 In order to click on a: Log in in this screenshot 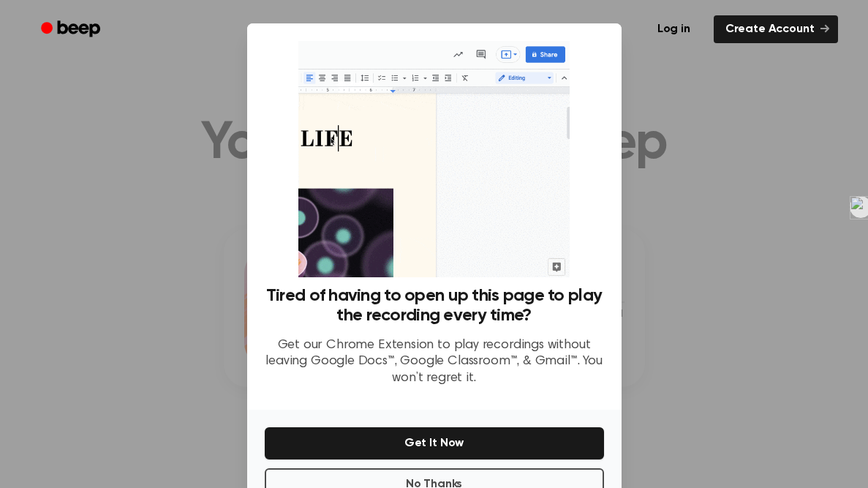, I will do `click(673, 29)`.